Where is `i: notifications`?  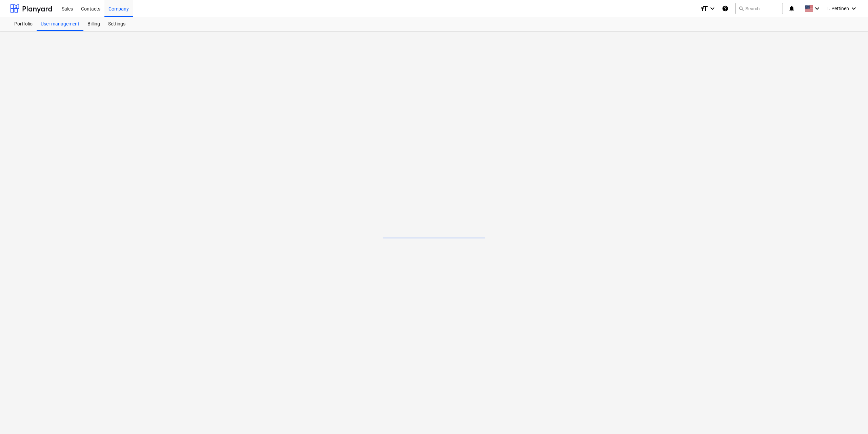
i: notifications is located at coordinates (791, 8).